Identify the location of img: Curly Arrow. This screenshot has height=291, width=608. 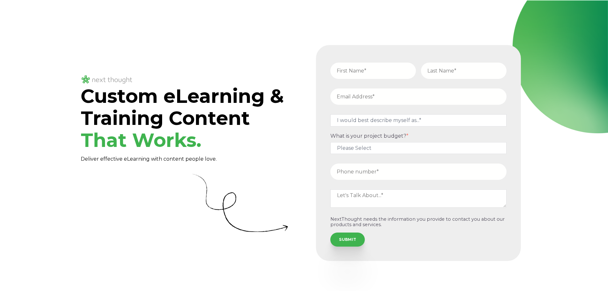
(240, 202).